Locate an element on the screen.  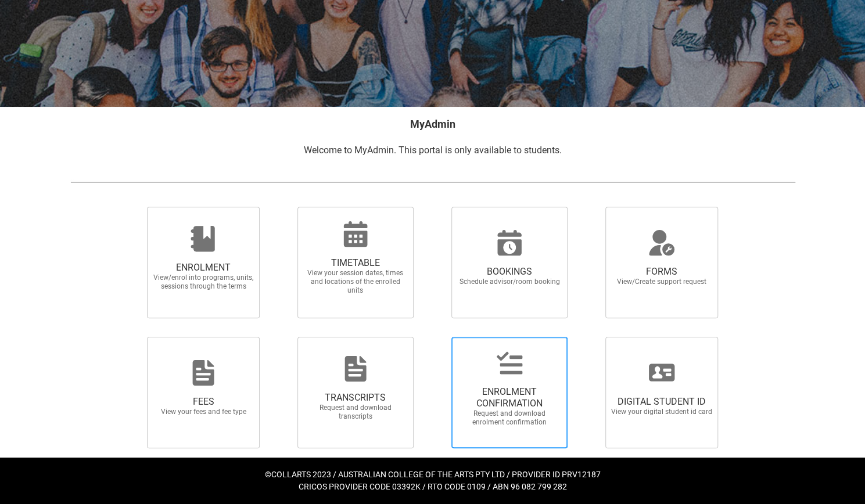
span: View/enrol into programs, units, sessions through the terms is located at coordinates (203, 282).